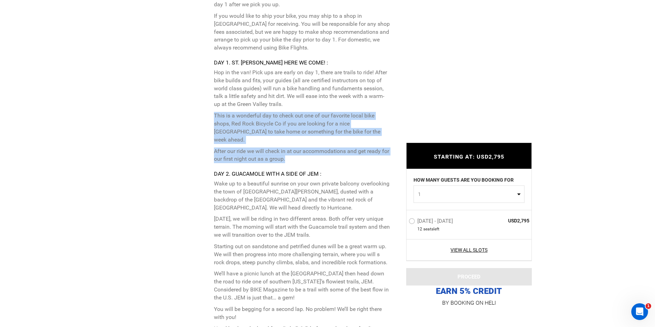 The image size is (655, 327). What do you see at coordinates (469, 157) in the screenshot?
I see `span: STARTING AT: USD2,795` at bounding box center [469, 157].